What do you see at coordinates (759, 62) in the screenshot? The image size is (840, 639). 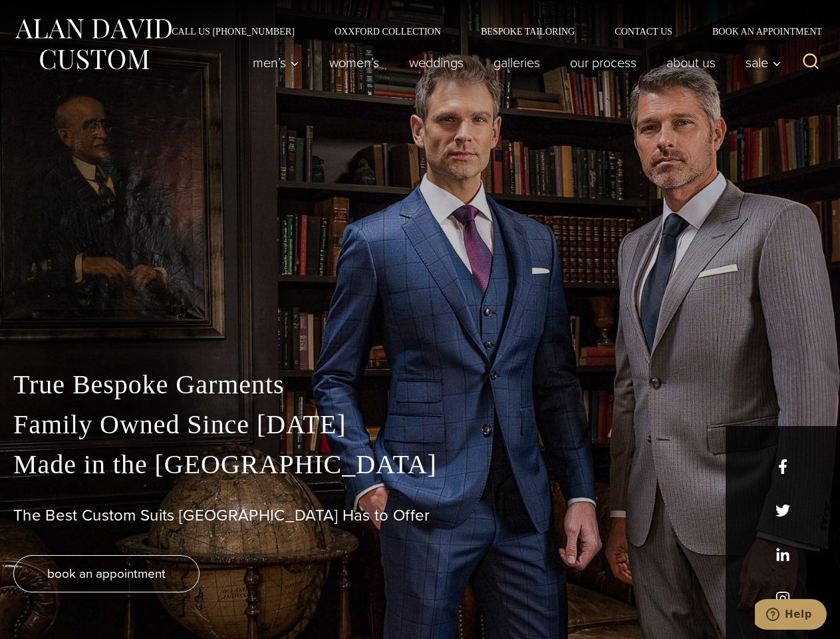 I see `button: Sale sub menu toggle` at bounding box center [759, 62].